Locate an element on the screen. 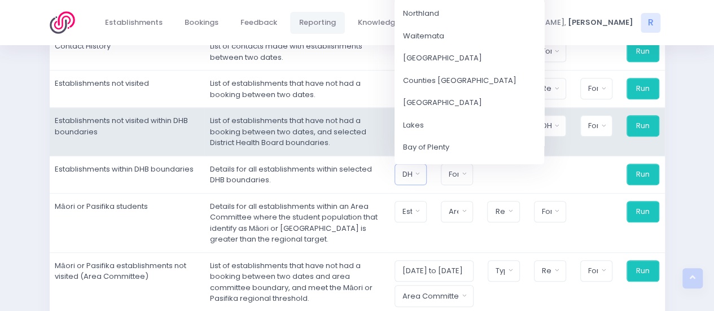  a: Bookings is located at coordinates (202, 23).